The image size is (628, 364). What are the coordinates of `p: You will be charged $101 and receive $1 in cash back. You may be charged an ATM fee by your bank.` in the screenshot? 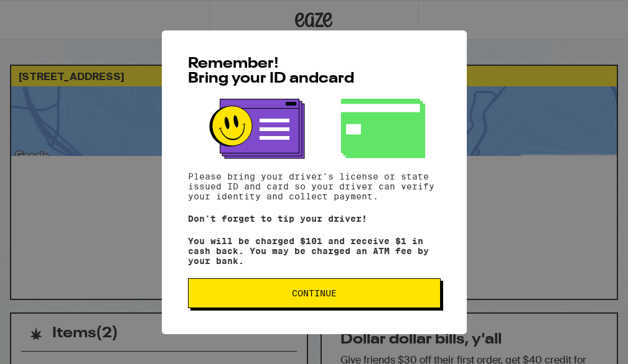 It's located at (314, 251).